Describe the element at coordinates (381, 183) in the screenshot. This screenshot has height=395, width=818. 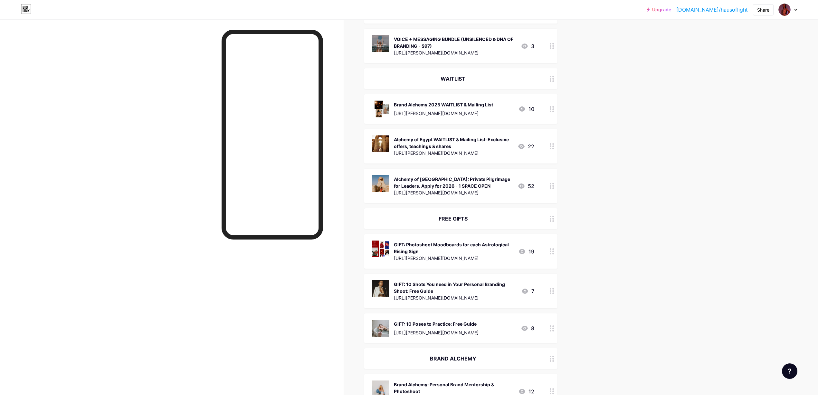
I see `img: Alchemy of Egypt: Private Pilgrimage for Leaders. Apply for 2026 - 1 SPACE OPEN` at that location.